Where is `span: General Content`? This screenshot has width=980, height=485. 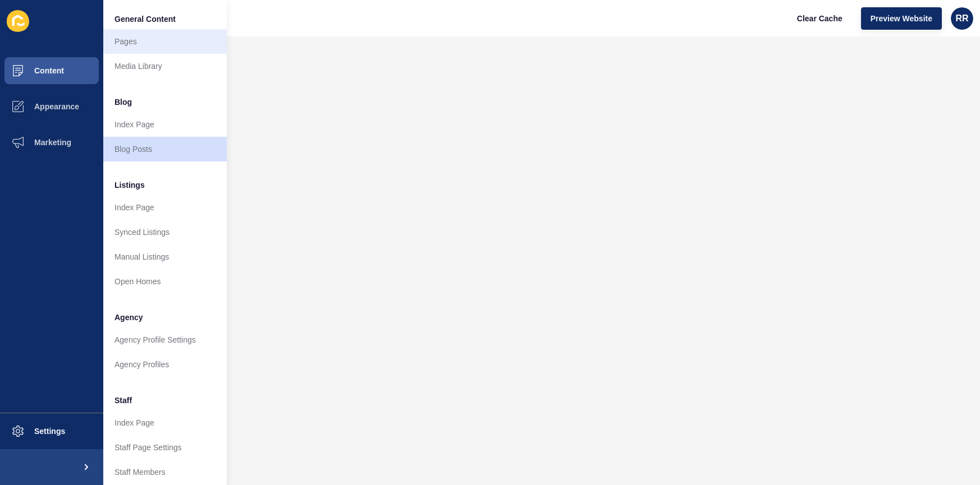 span: General Content is located at coordinates (145, 19).